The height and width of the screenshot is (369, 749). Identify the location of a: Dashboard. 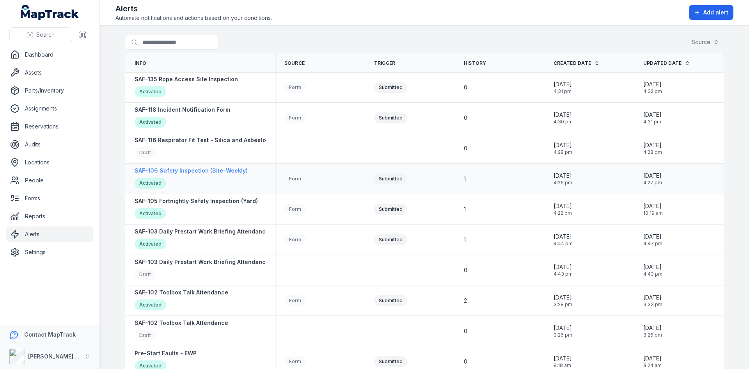
(50, 55).